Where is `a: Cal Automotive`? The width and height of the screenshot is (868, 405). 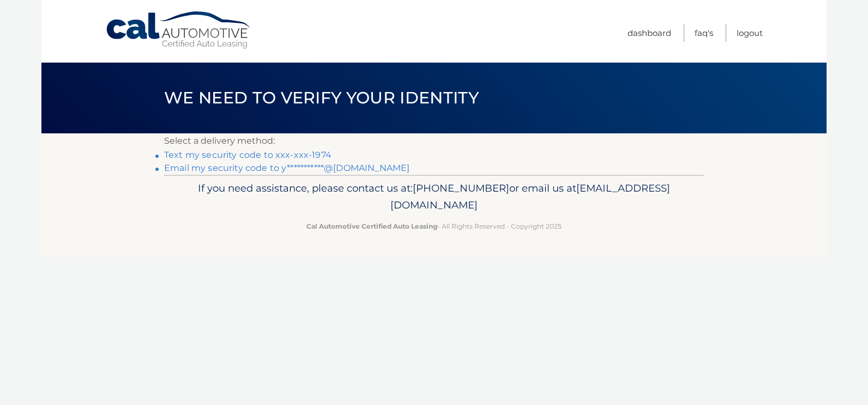 a: Cal Automotive is located at coordinates (179, 30).